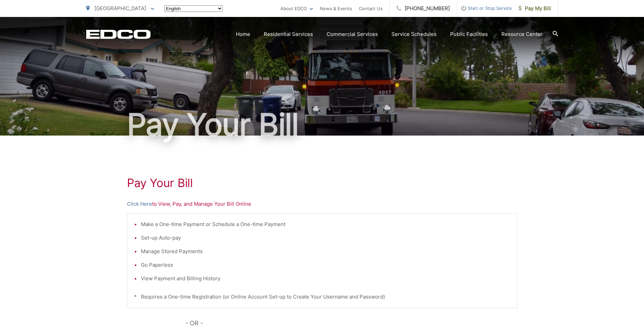  I want to click on a: Contact Us, so click(370, 9).